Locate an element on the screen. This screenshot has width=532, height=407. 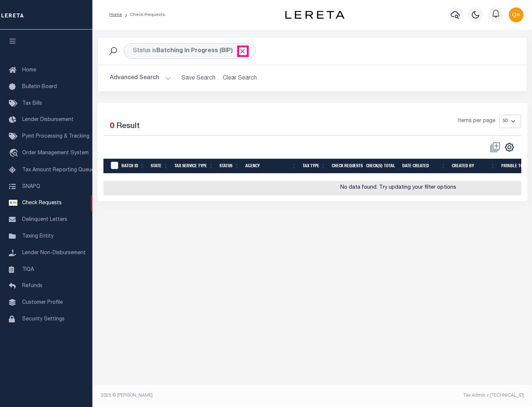
span: Taxing Entity is located at coordinates (38, 236).